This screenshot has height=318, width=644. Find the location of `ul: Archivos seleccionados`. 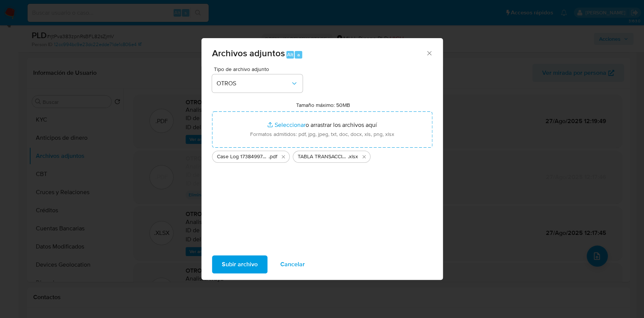

ul: Archivos seleccionados is located at coordinates (323, 155).